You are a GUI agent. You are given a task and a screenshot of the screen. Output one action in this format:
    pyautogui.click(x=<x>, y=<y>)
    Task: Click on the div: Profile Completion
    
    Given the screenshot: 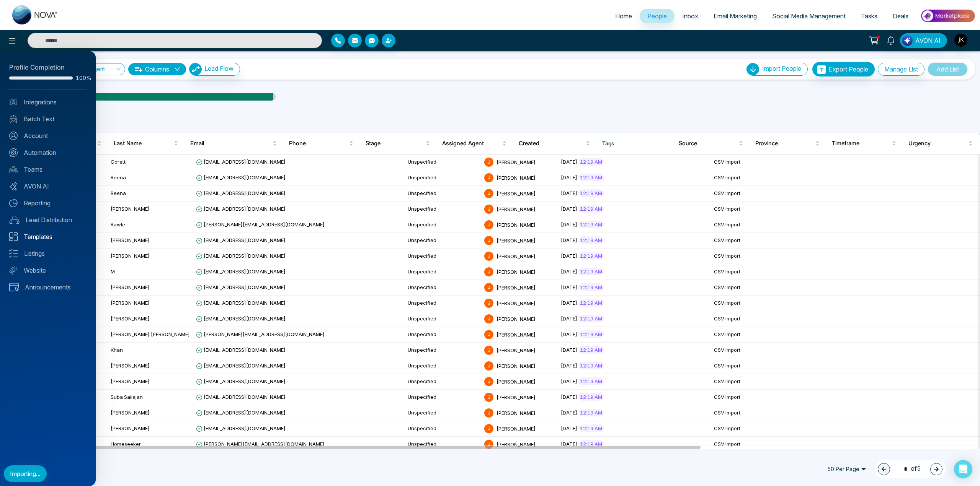 What is the action you would take?
    pyautogui.click(x=48, y=68)
    